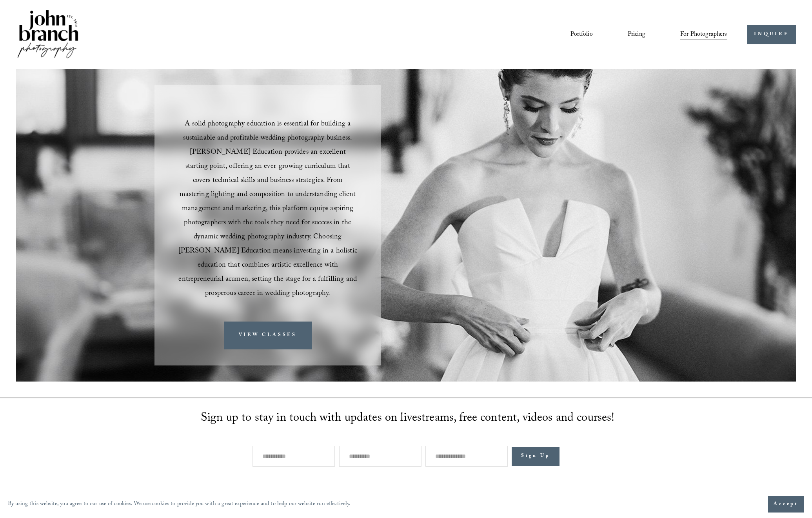 The width and height of the screenshot is (812, 518). Describe the element at coordinates (771, 34) in the screenshot. I see `a: INQUIRE` at that location.